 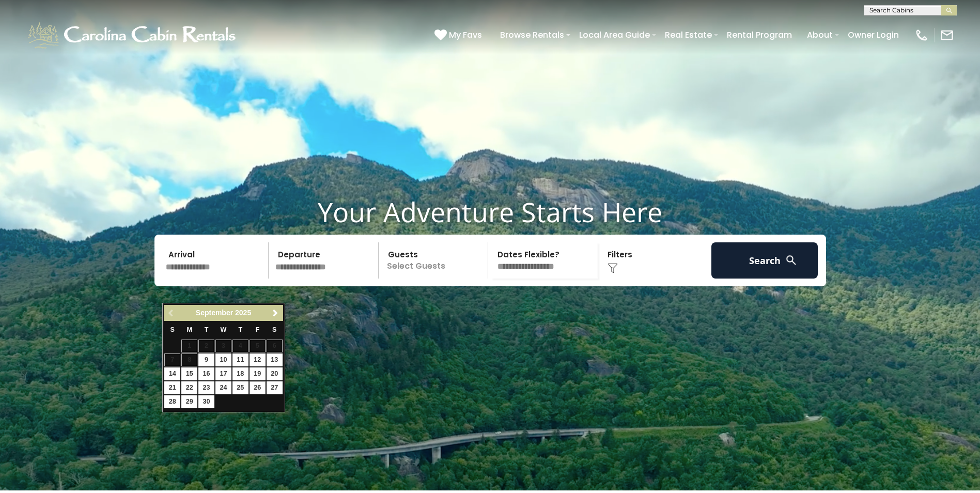 What do you see at coordinates (947, 35) in the screenshot?
I see `img: mail-regular-white.png` at bounding box center [947, 35].